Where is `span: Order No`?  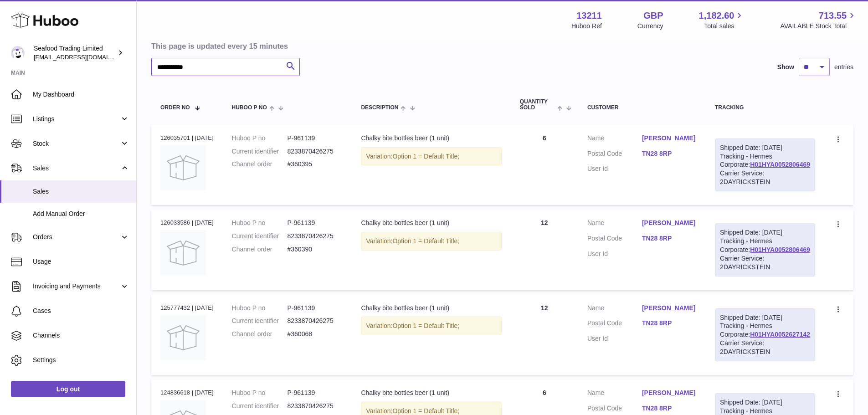
span: Order No is located at coordinates (175, 107).